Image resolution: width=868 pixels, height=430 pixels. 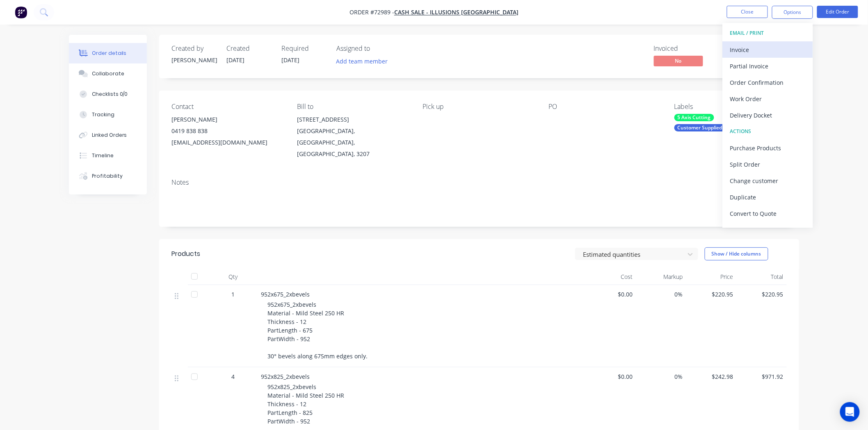 I want to click on div: Pick up, so click(x=479, y=107).